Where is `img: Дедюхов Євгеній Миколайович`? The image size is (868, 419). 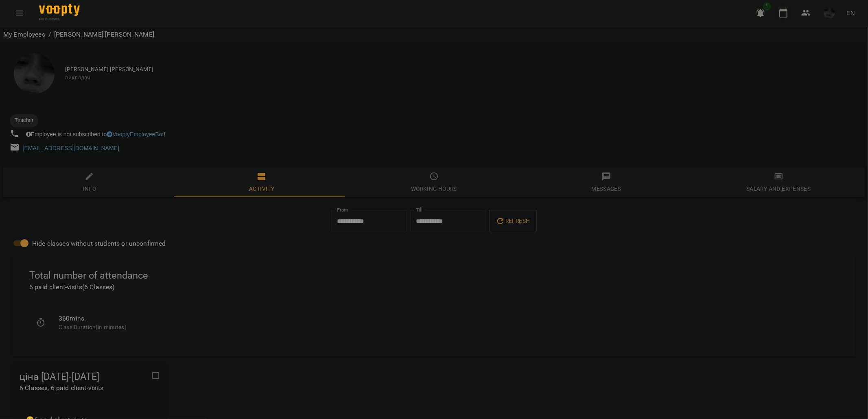
img: Дедюхов Євгеній Миколайович is located at coordinates (34, 74).